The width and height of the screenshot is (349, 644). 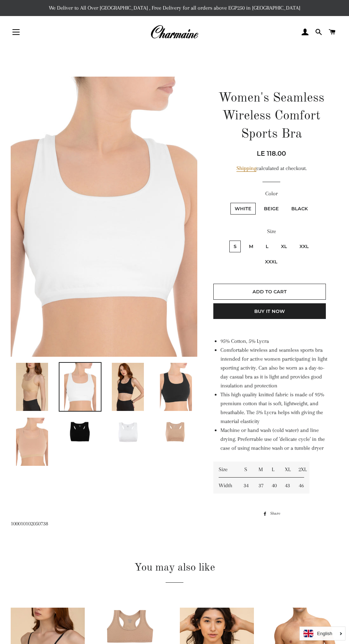 I want to click on i: English, so click(x=325, y=633).